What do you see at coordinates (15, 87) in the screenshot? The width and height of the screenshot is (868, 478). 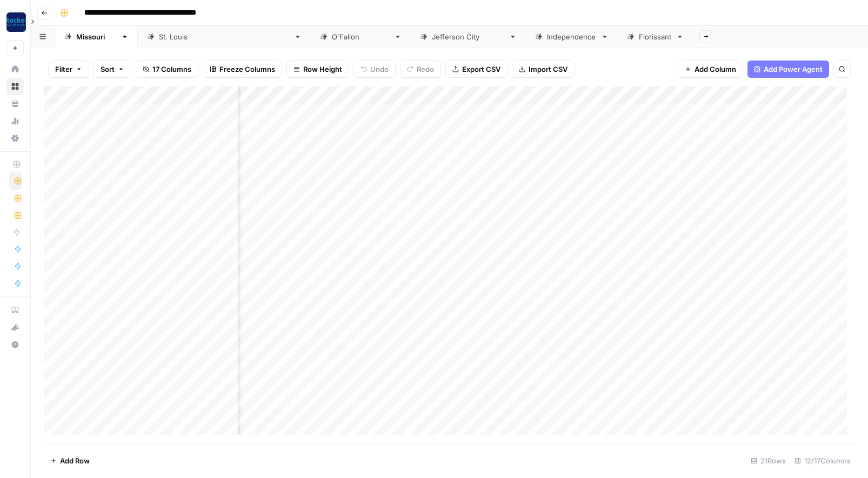 I see `a: Browse` at bounding box center [15, 87].